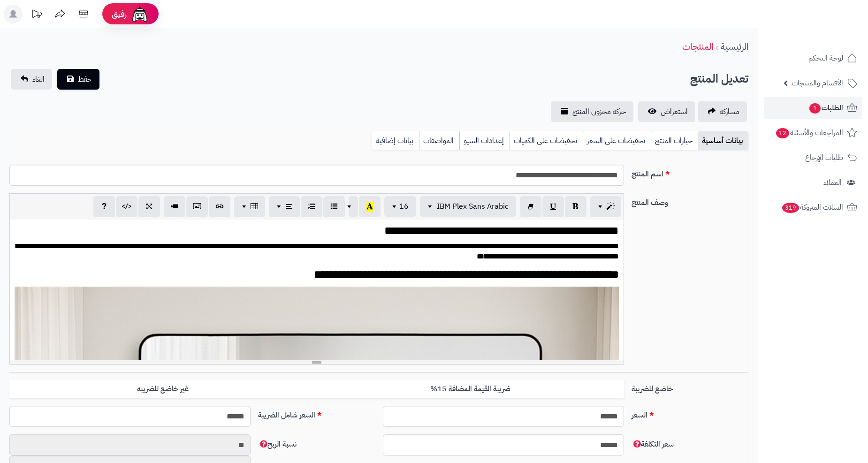 The width and height of the screenshot is (868, 463). What do you see at coordinates (815, 109) in the screenshot?
I see `span: 1` at bounding box center [815, 109].